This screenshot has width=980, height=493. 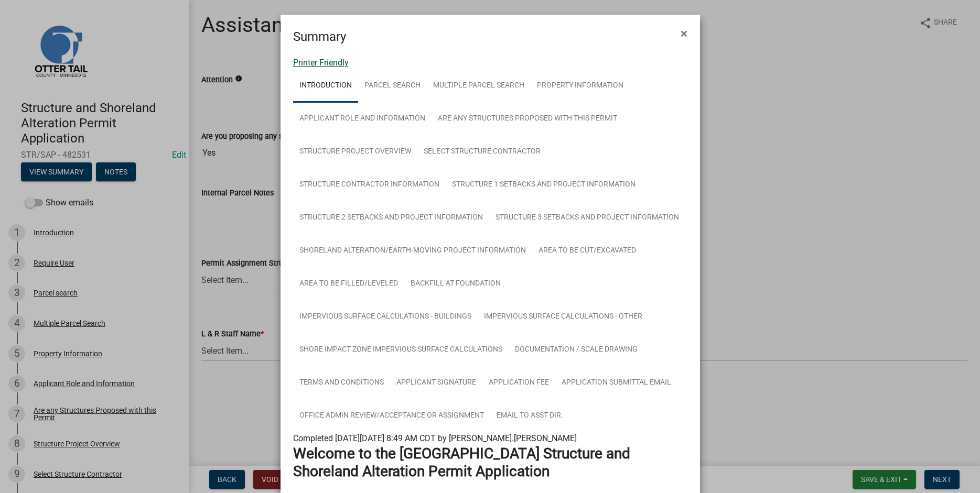 I want to click on a: Printer Friendly, so click(x=321, y=62).